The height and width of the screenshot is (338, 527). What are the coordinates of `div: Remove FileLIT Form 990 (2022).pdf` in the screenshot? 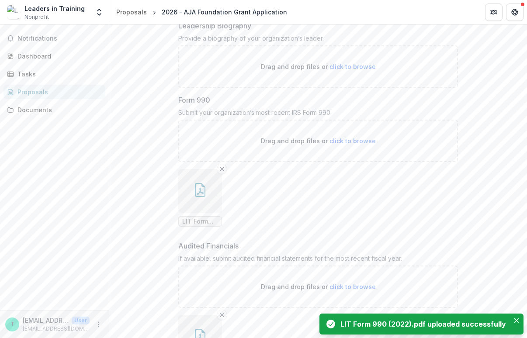 It's located at (200, 198).